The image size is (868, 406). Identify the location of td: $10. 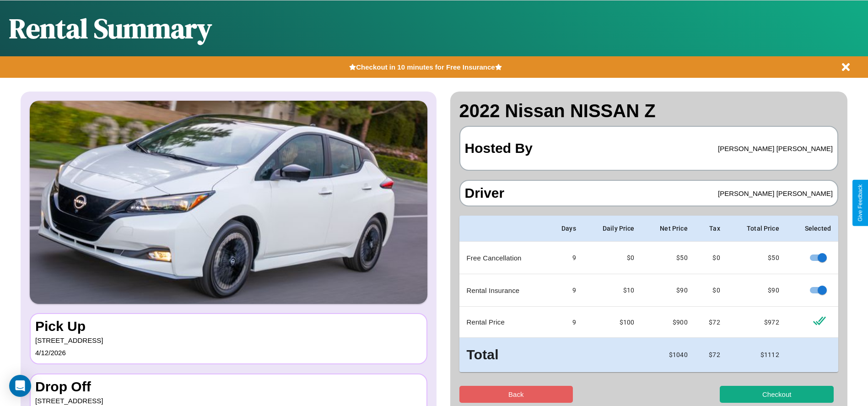
(613, 290).